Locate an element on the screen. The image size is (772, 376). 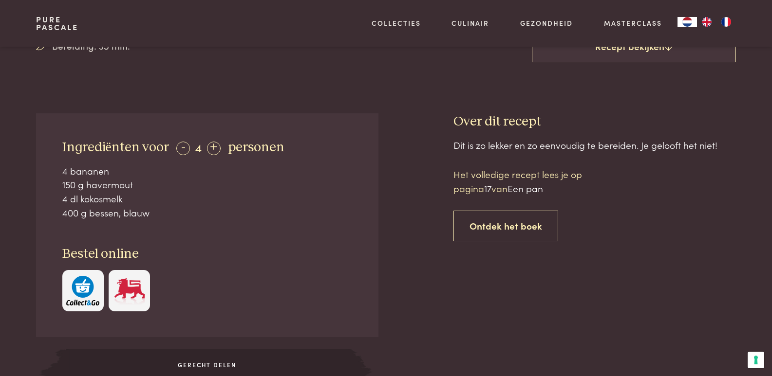
a: NL is located at coordinates (687, 22).